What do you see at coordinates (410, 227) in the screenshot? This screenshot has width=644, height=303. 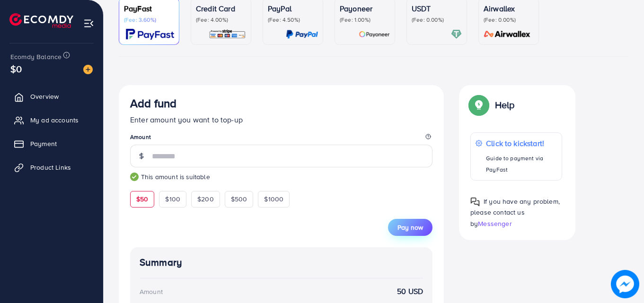 I see `span: Pay now` at bounding box center [410, 227].